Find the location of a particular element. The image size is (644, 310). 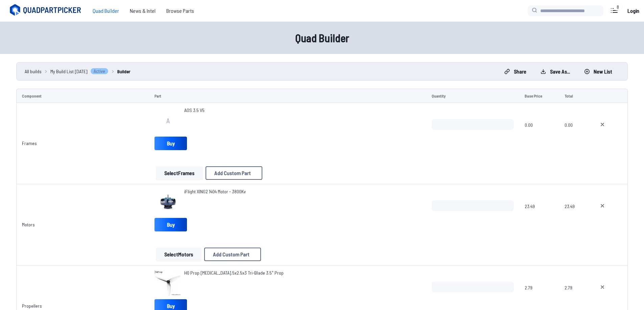

button: SelectFrames is located at coordinates (179, 173).